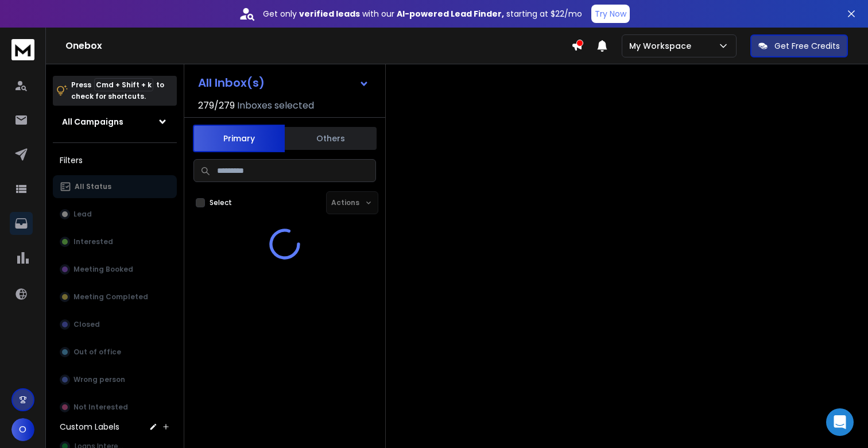  I want to click on button: Try Now, so click(610, 13).